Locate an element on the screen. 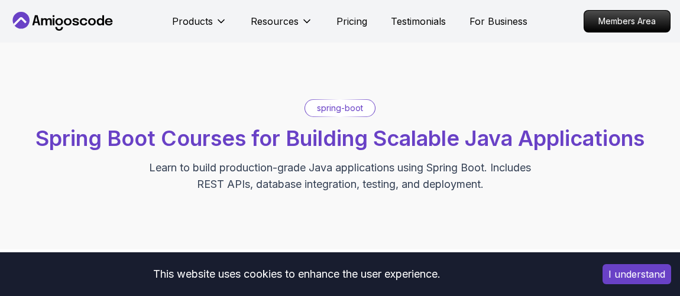  div: This website uses cookies to enhance the user experience. is located at coordinates (297, 274).